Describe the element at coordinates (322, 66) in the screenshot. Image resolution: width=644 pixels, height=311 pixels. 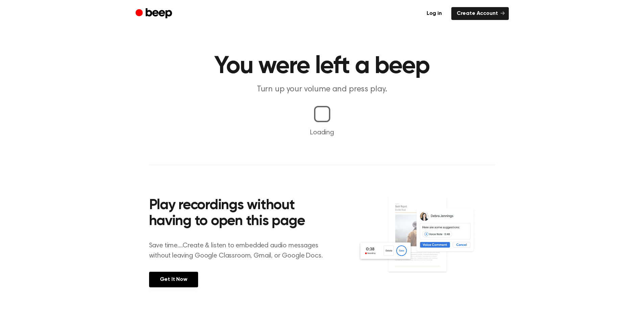
I see `h1: You were left a beep` at that location.